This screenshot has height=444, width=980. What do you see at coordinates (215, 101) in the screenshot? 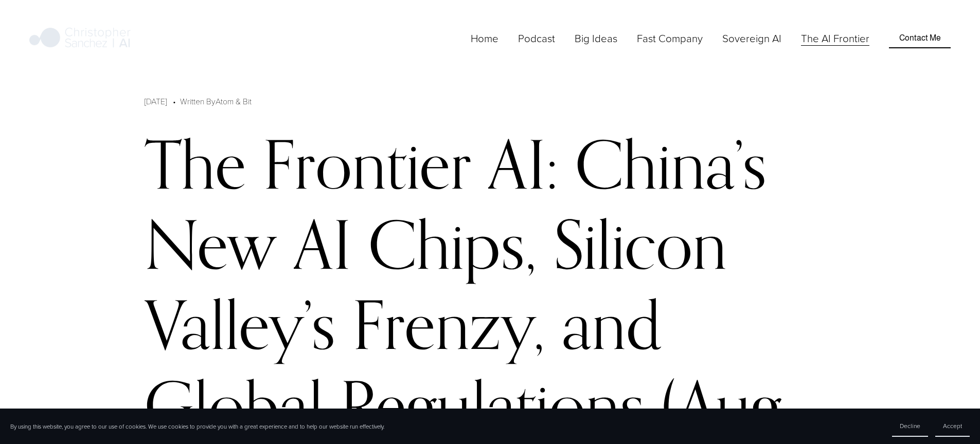
I see `div: Written By` at bounding box center [215, 101].